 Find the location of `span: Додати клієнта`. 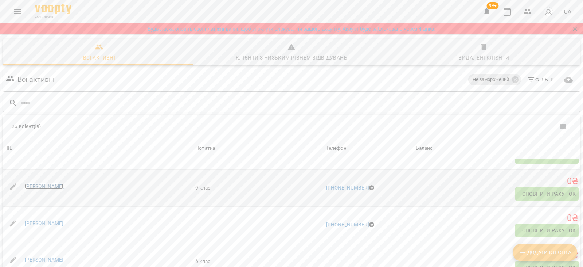

span: Додати клієнта is located at coordinates (545, 252).